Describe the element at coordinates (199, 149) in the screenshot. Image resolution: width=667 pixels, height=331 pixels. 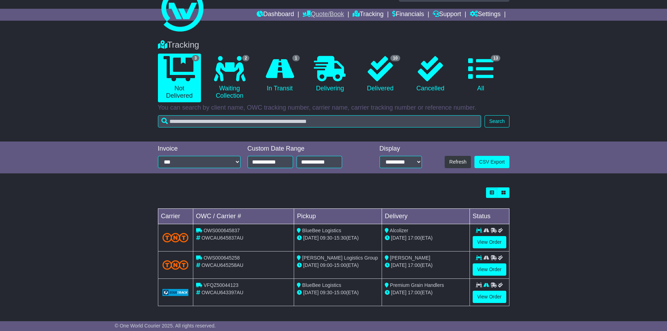
I see `div: Invoice` at that location.